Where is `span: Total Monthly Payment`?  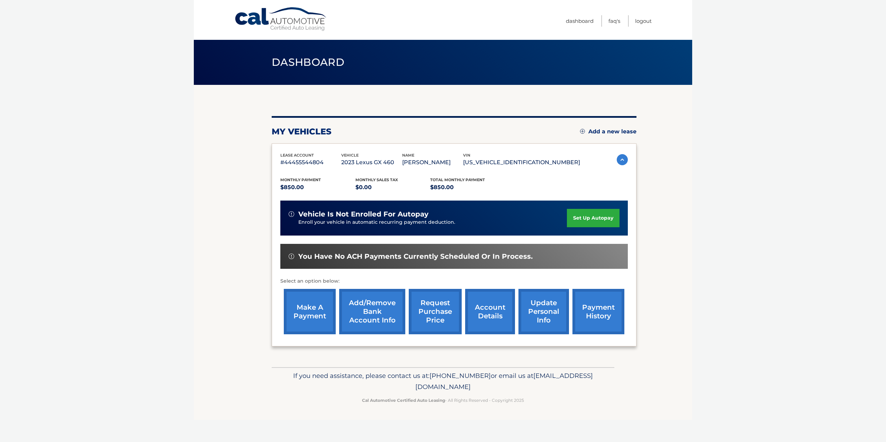 span: Total Monthly Payment is located at coordinates (458, 180).